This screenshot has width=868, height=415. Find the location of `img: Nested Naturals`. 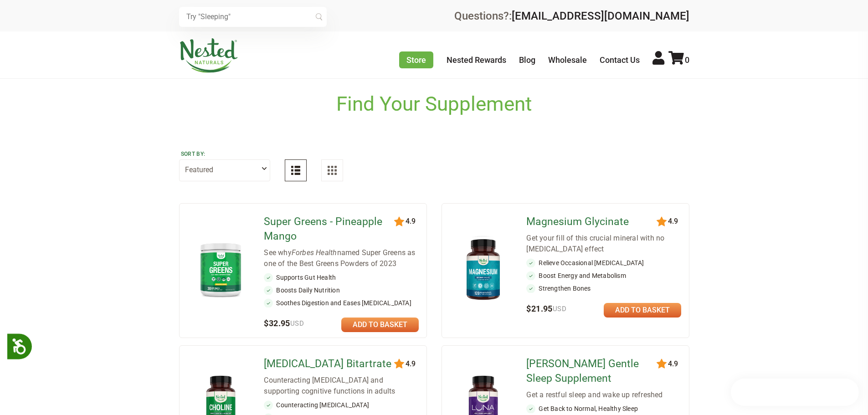

img: Nested Naturals is located at coordinates (209, 55).